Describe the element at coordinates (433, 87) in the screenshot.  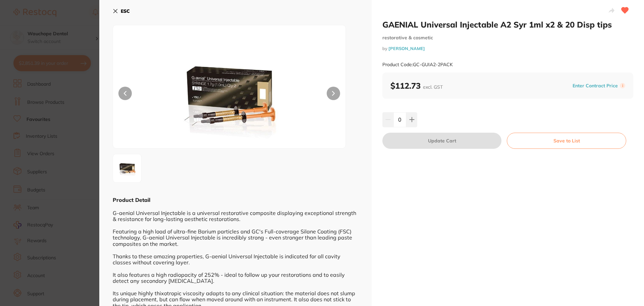
I see `span: excl. GST` at that location.